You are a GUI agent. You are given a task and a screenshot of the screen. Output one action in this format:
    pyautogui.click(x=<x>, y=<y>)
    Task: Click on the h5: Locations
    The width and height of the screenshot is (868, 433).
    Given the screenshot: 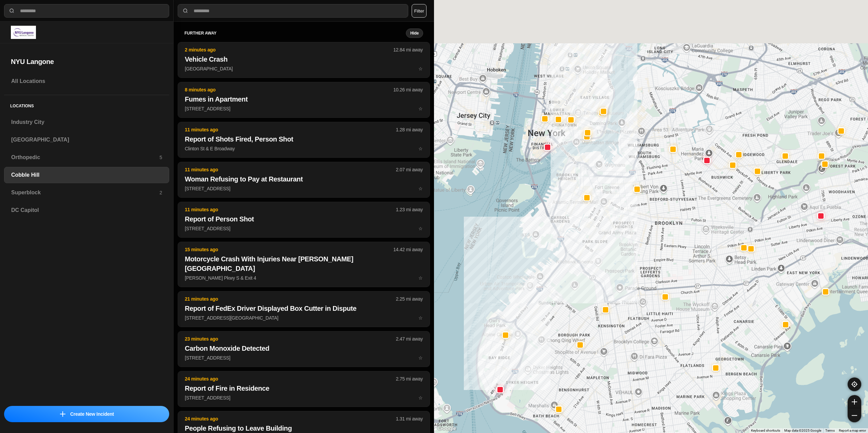 What is the action you would take?
    pyautogui.click(x=86, y=105)
    